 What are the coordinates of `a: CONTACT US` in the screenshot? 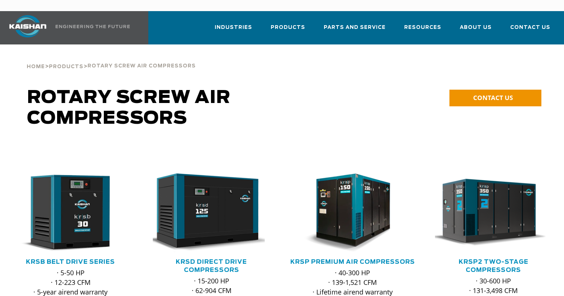 It's located at (495, 98).